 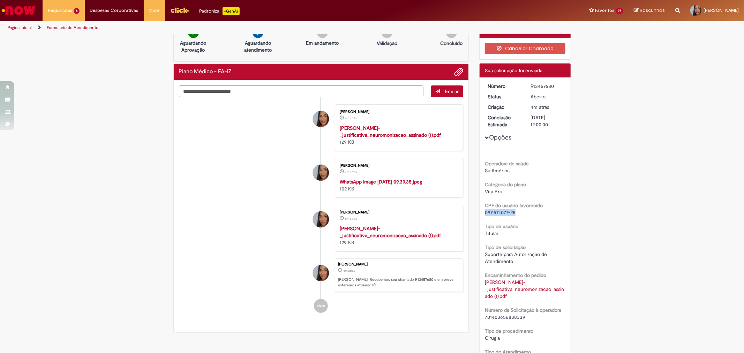 I want to click on b: CPF do usuário favorecido, so click(x=514, y=205).